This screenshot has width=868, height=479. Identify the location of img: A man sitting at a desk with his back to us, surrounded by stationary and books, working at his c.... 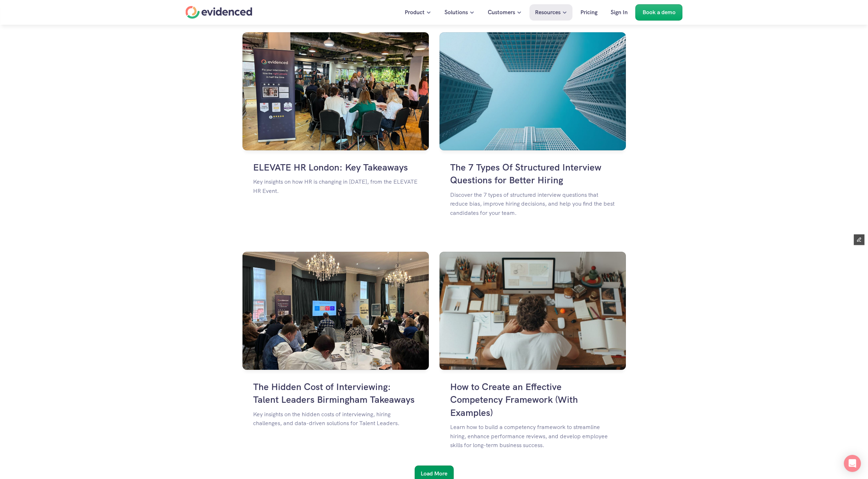
(533, 311).